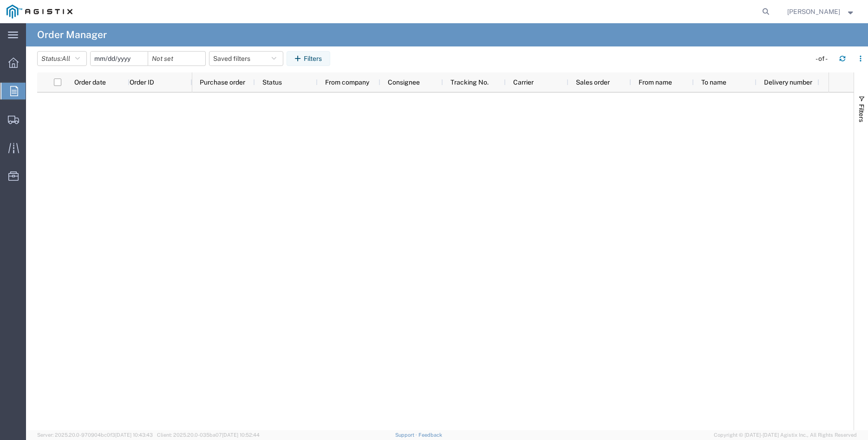 Image resolution: width=868 pixels, height=440 pixels. What do you see at coordinates (789, 82) in the screenshot?
I see `span: Delivery number` at bounding box center [789, 82].